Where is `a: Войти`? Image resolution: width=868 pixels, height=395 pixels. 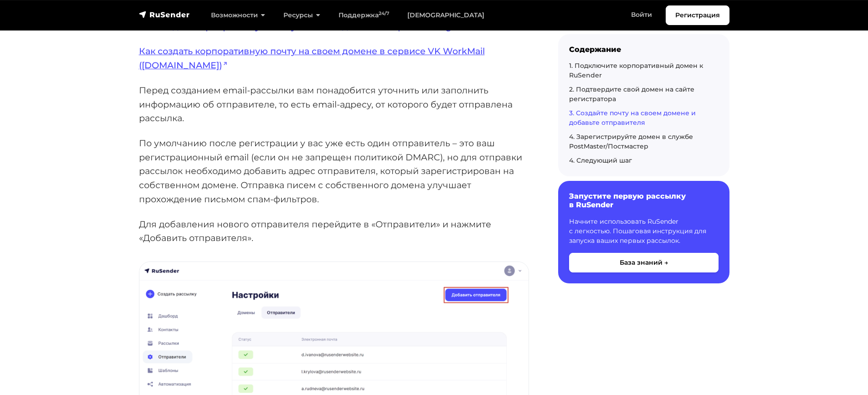
a: Войти is located at coordinates (642, 14).